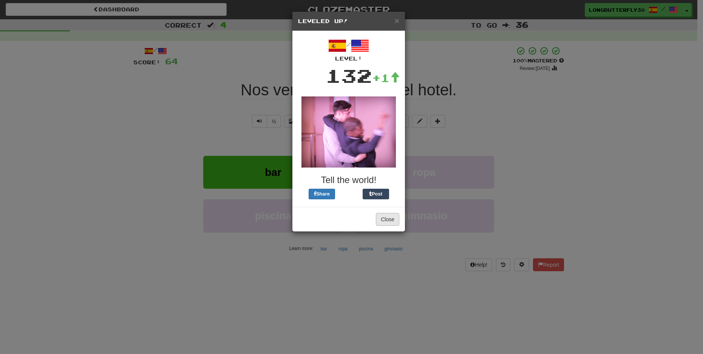 This screenshot has width=703, height=354. Describe the element at coordinates (386, 78) in the screenshot. I see `div: +1` at that location.